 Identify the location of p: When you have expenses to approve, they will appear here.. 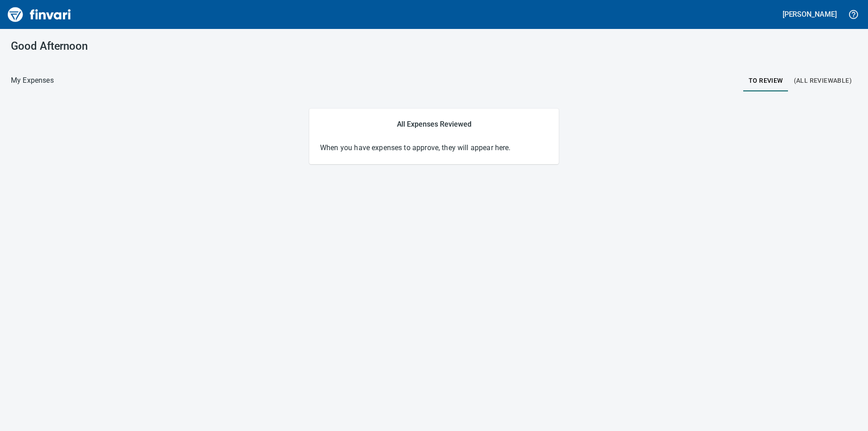
(434, 148).